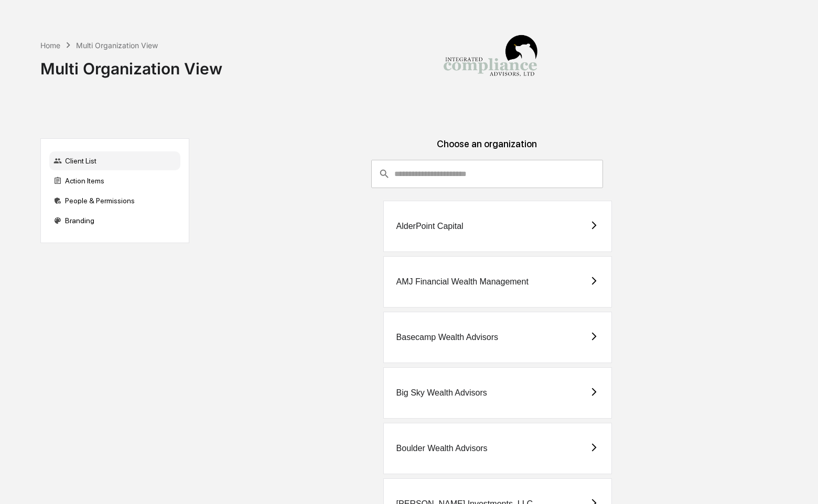 The width and height of the screenshot is (818, 504). I want to click on div: Client List, so click(115, 161).